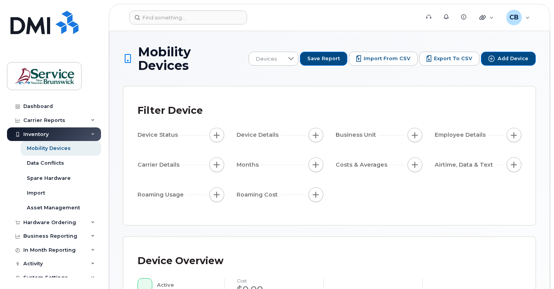 Image resolution: width=554 pixels, height=289 pixels. Describe the element at coordinates (324, 59) in the screenshot. I see `span: Save Report` at that location.